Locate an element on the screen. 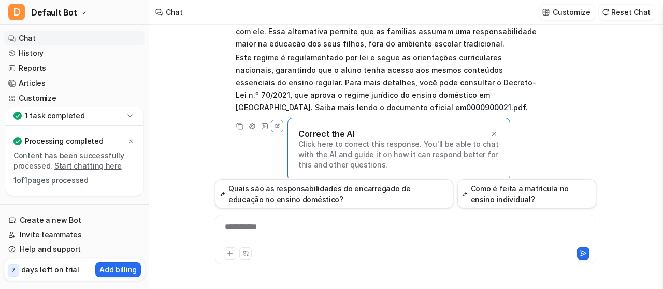 The height and width of the screenshot is (289, 663). a: Help and support is located at coordinates (74, 250).